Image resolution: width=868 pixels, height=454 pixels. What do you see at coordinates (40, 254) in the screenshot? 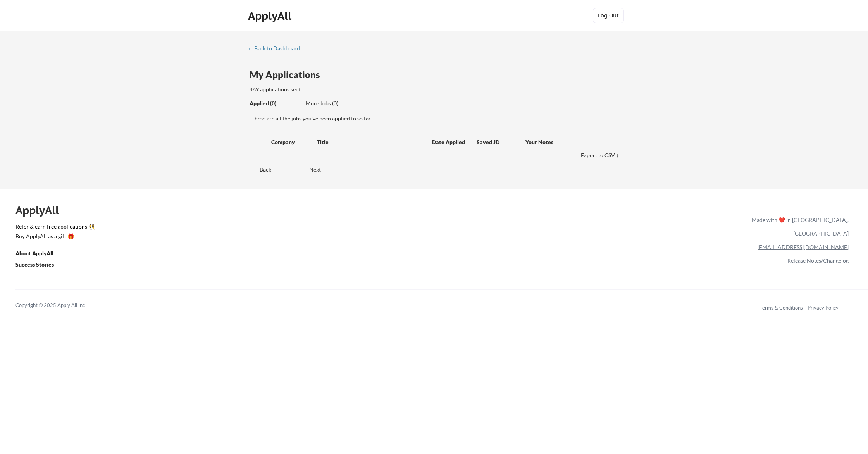
I see `a: About ApplyAll` at bounding box center [40, 254].